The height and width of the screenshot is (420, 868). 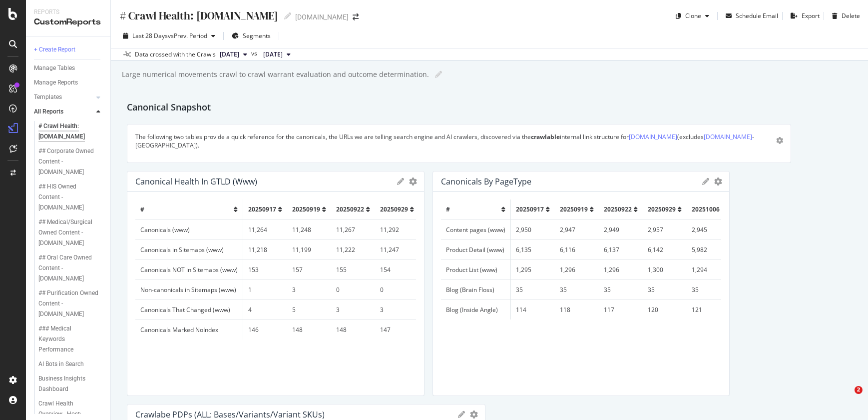 What do you see at coordinates (265, 250) in the screenshot?
I see `td: 11,218` at bounding box center [265, 250].